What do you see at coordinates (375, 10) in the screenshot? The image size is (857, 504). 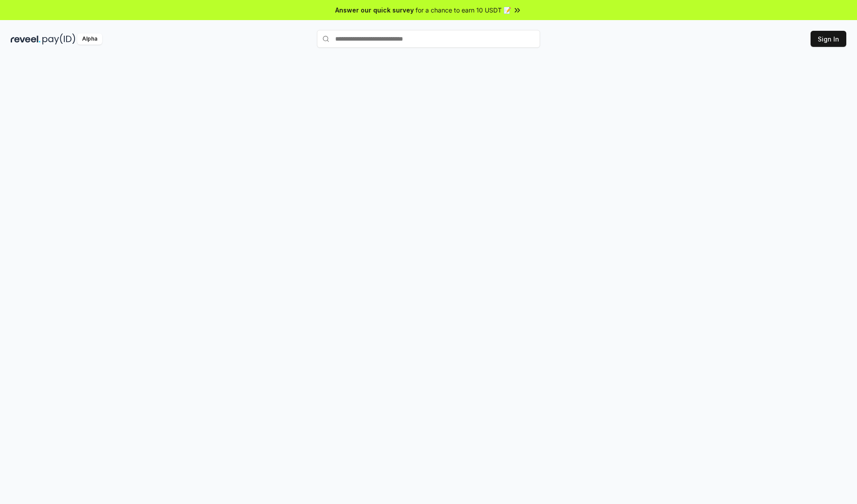 I see `span: Answer our quick survey` at bounding box center [375, 10].